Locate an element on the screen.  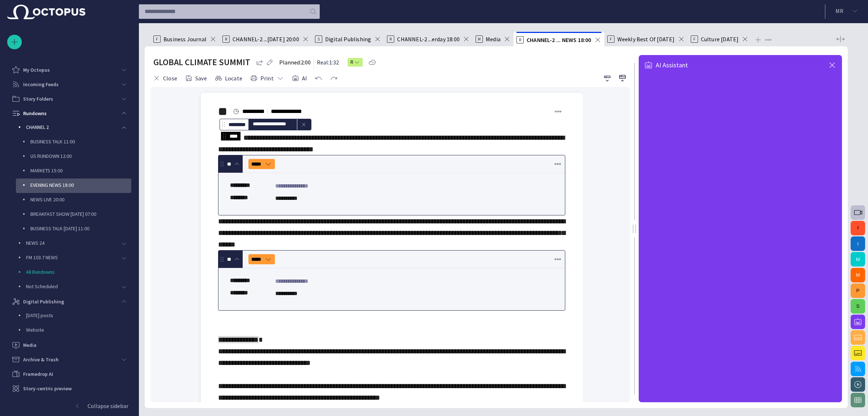
p: Story-centric preview is located at coordinates (47, 389).